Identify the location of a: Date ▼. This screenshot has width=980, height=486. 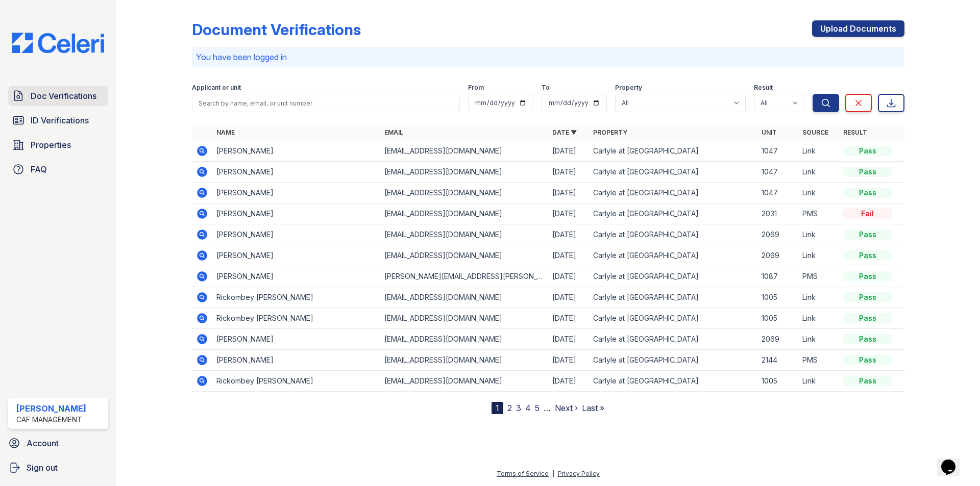
(564, 132).